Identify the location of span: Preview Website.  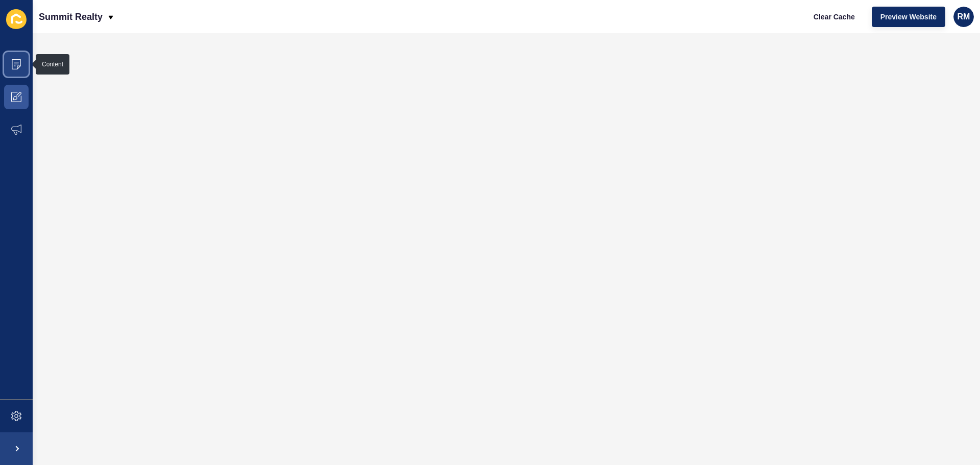
(908, 17).